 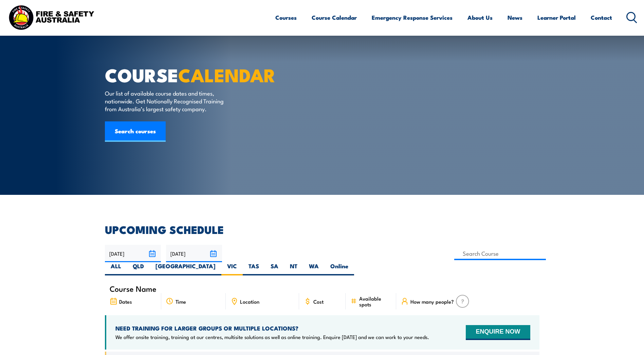 I want to click on label: WA, so click(x=314, y=269).